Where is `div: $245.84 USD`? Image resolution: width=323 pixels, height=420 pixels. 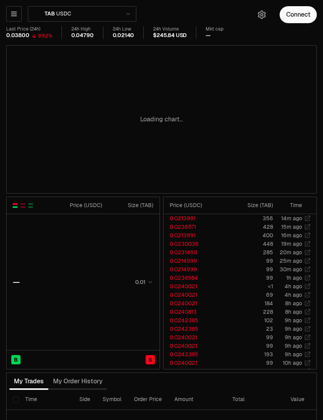
div: $245.84 USD is located at coordinates (169, 36).